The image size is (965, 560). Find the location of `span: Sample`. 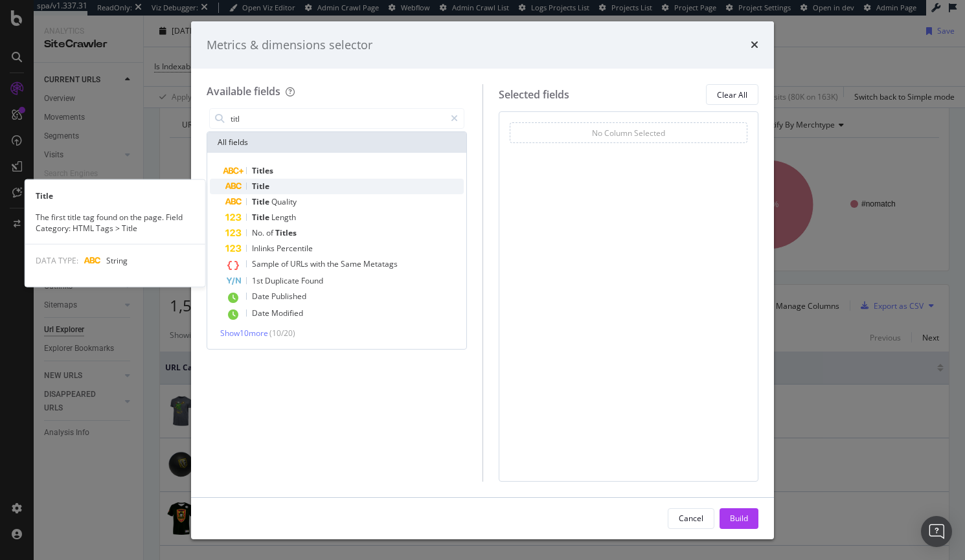

span: Sample is located at coordinates (266, 263).